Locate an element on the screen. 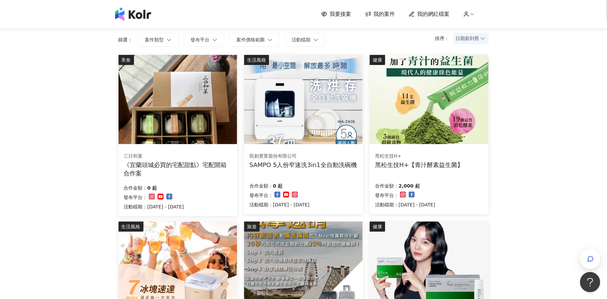  div: 黑松生技H+ is located at coordinates (419, 156).